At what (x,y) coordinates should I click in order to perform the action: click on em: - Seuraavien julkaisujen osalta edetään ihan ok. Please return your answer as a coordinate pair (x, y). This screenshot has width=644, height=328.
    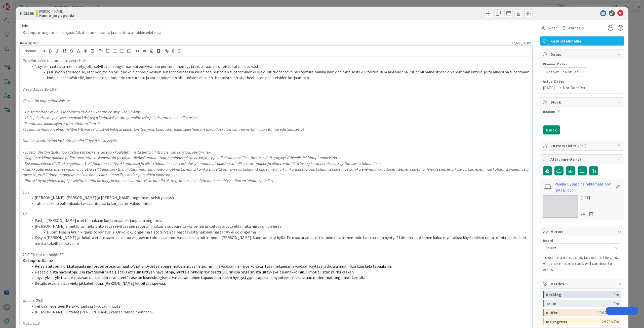
    Looking at the image, I should click on (62, 123).